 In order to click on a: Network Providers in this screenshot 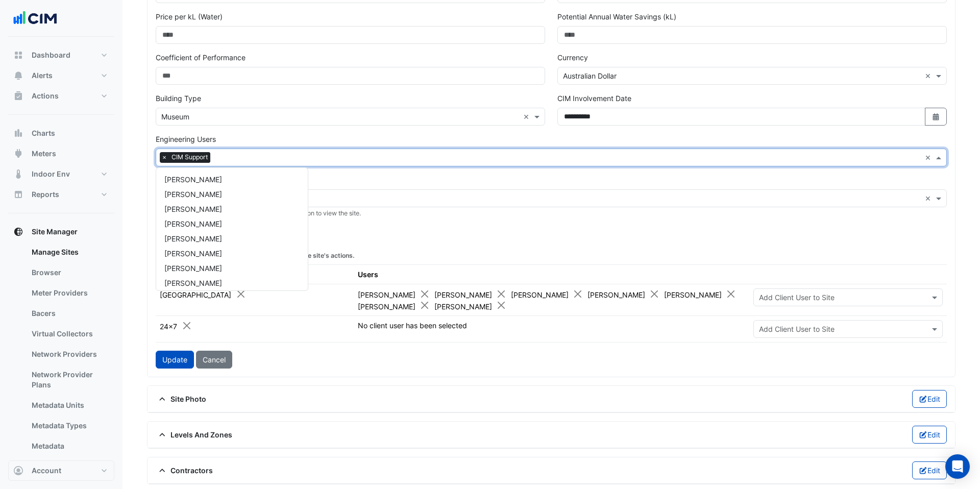, I will do `click(69, 355)`.